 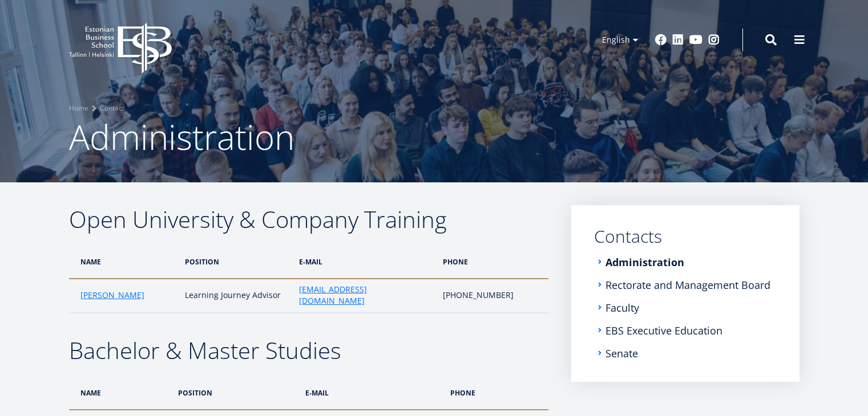 I want to click on a: Contact, so click(x=112, y=108).